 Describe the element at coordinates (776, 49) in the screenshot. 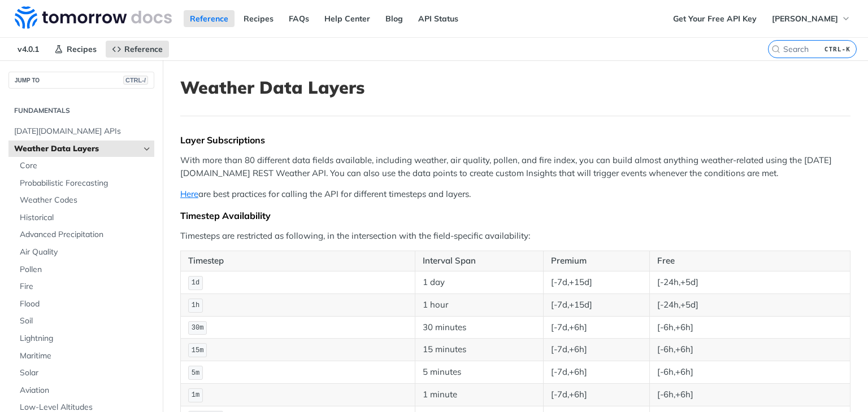

I see `svg: Search` at that location.